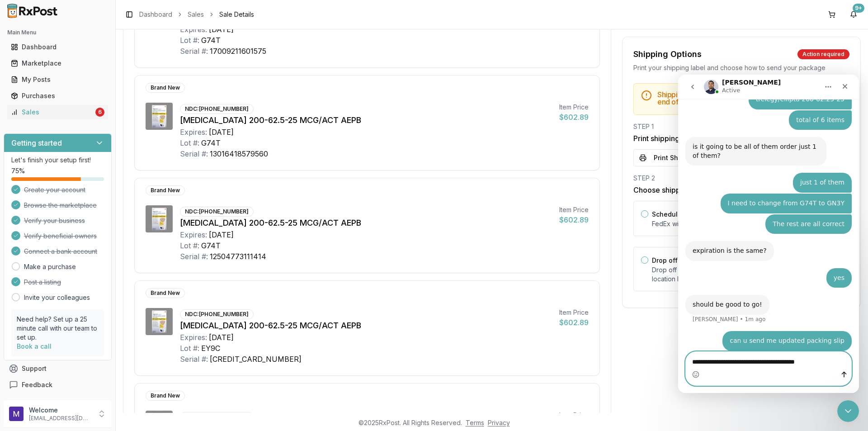  I want to click on img: Trelegy Ellipta 200-62.5-25 MCG/ACT AEPB, so click(159, 116).